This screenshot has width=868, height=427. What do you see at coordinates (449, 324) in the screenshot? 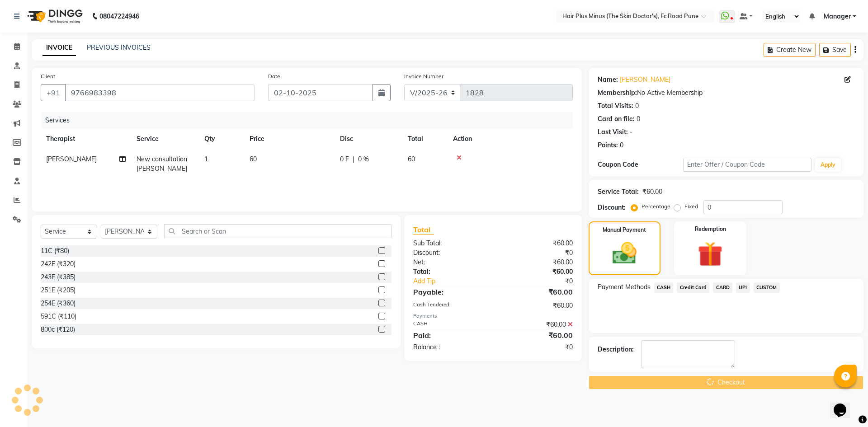
I see `div: CASH` at bounding box center [449, 324].